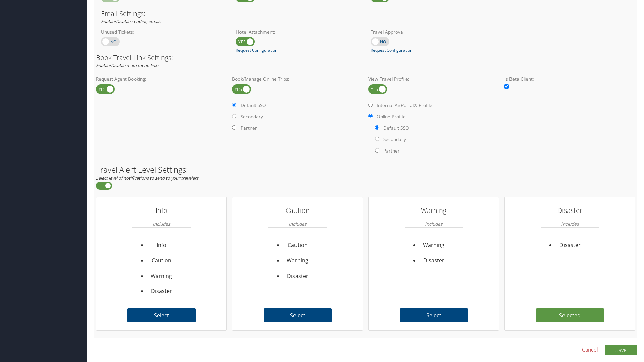 The image size is (644, 362). What do you see at coordinates (366, 14) in the screenshot?
I see `h3: Email Settings:` at bounding box center [366, 14].